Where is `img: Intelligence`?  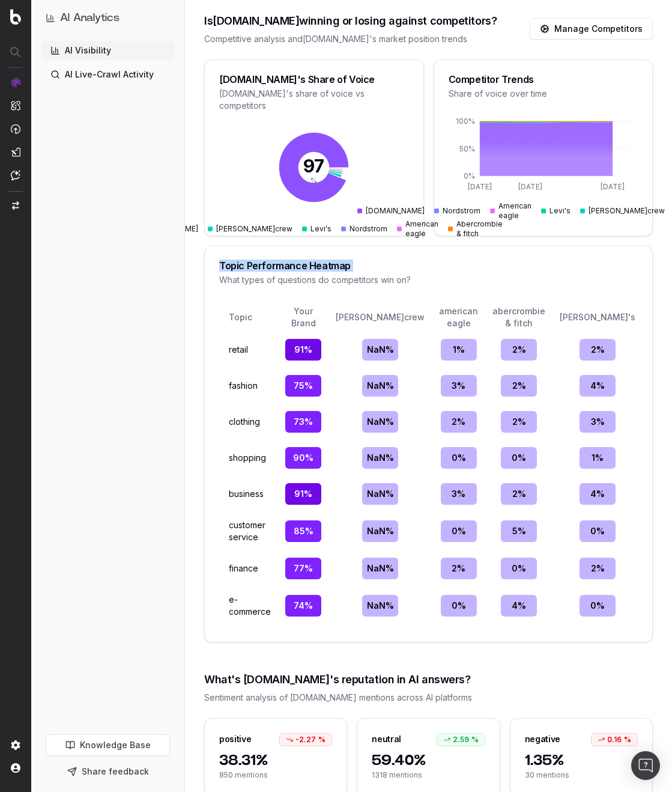
img: Intelligence is located at coordinates (16, 105).